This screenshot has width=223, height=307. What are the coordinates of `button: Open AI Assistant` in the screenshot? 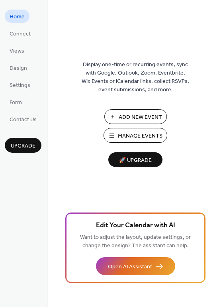 It's located at (135, 266).